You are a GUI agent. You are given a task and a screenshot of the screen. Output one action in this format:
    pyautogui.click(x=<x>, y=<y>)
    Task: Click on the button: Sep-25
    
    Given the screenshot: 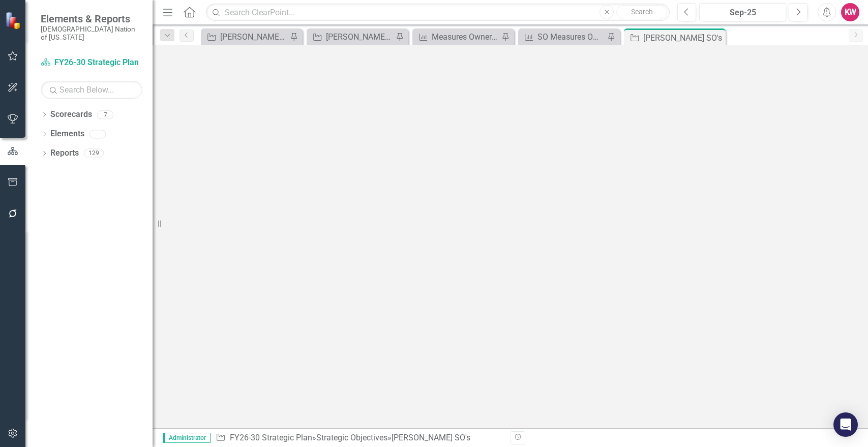 What is the action you would take?
    pyautogui.click(x=742, y=12)
    